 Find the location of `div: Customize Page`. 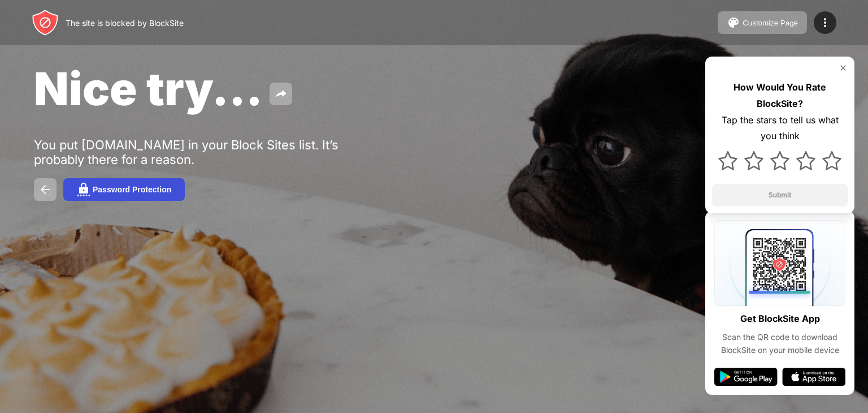

div: Customize Page is located at coordinates (770, 23).